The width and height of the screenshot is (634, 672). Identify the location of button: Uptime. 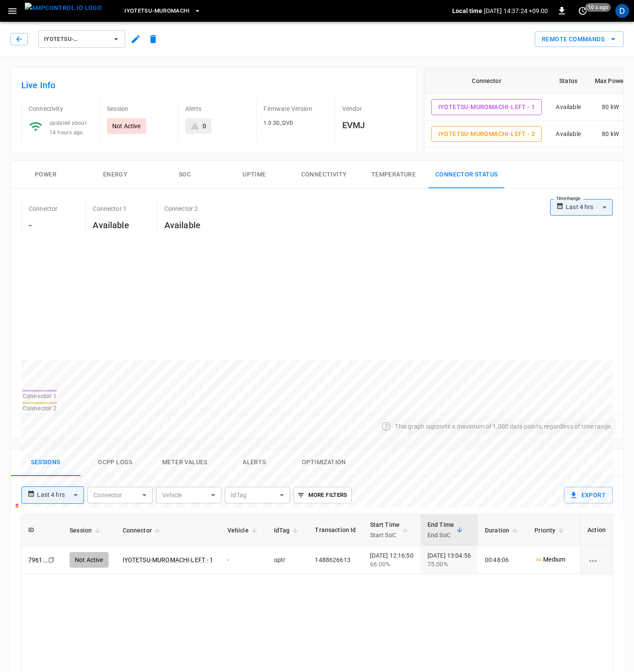
(254, 175).